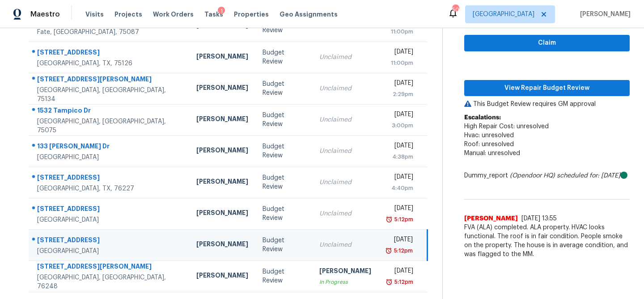 This screenshot has height=299, width=644. What do you see at coordinates (222, 11) in the screenshot?
I see `div: 1` at bounding box center [222, 11].